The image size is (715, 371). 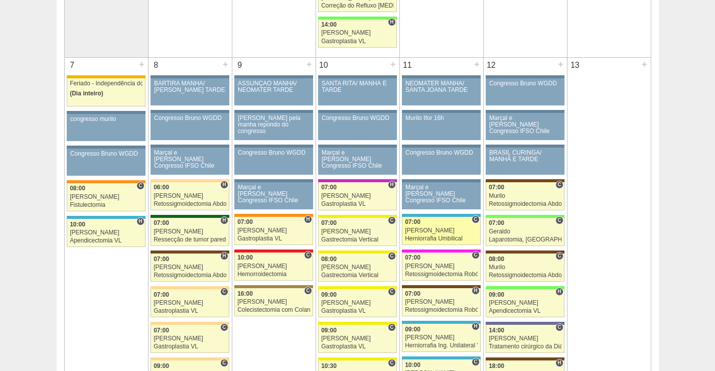 What do you see at coordinates (491, 65) in the screenshot?
I see `div: 12` at bounding box center [491, 65].